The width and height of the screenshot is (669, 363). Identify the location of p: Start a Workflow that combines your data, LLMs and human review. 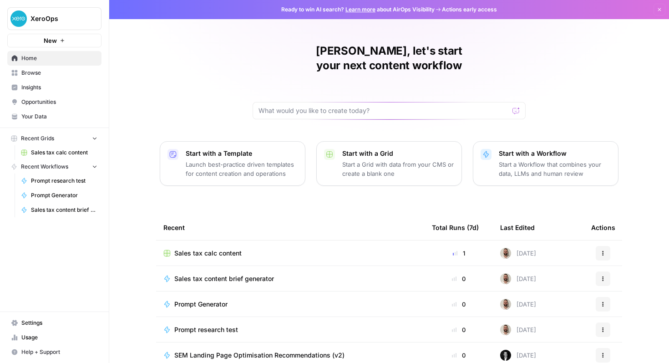
(555, 169).